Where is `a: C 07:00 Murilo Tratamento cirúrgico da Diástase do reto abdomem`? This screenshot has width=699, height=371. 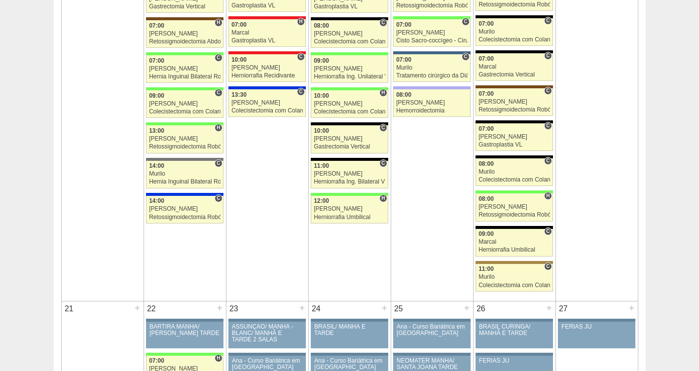
a: C 07:00 Murilo Tratamento cirúrgico da Diástase do reto abdomem is located at coordinates (432, 68).